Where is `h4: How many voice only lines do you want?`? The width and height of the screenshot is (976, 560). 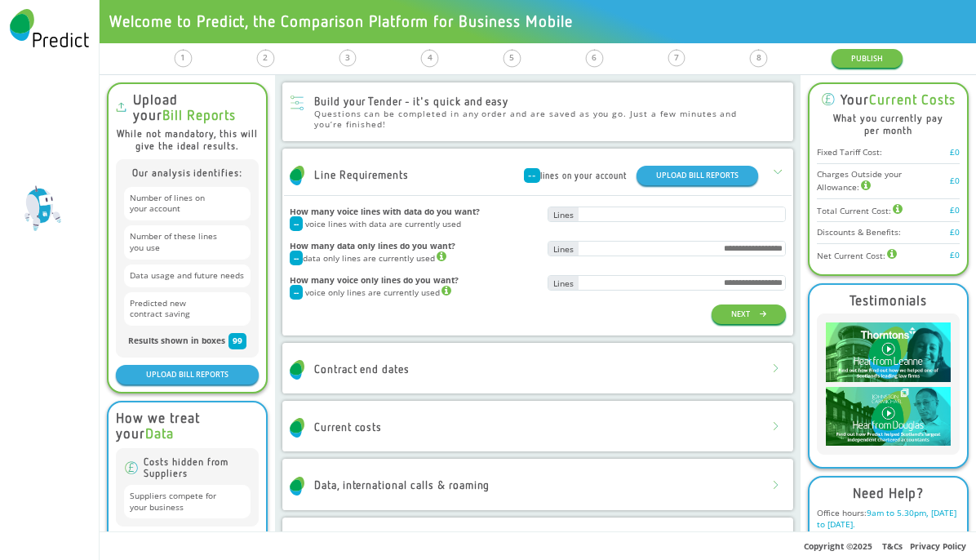
h4: How many voice only lines do you want? is located at coordinates (414, 280).